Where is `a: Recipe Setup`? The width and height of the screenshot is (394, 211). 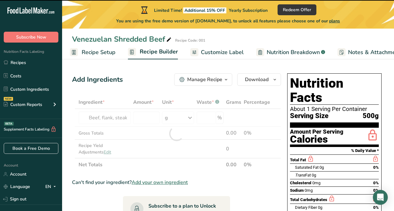 a: Recipe Setup is located at coordinates (93, 52).